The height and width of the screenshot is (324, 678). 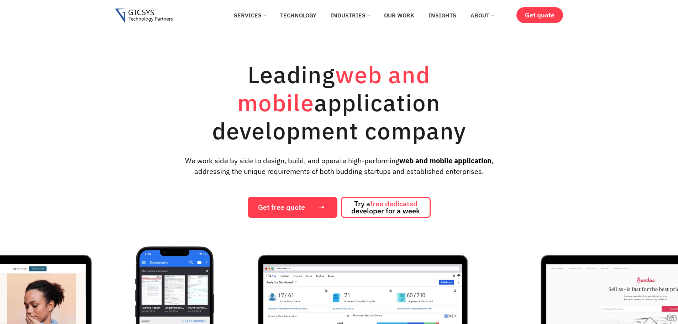 What do you see at coordinates (350, 15) in the screenshot?
I see `a: Industries` at bounding box center [350, 15].